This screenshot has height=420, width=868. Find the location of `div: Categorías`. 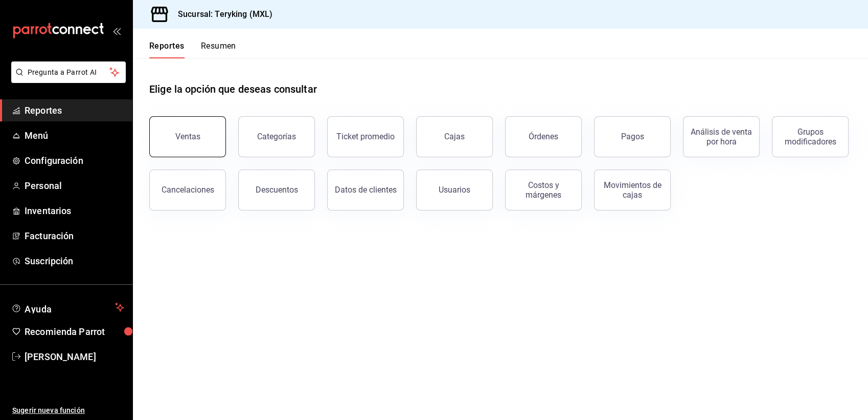

div: Categorías is located at coordinates (276, 136).